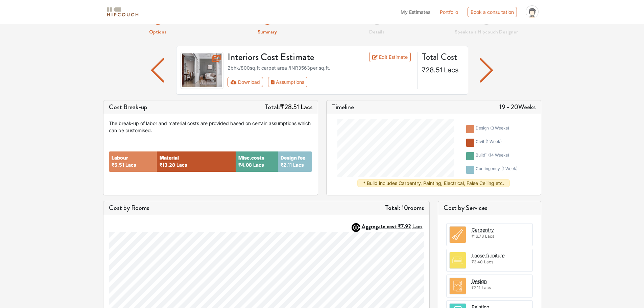 The width and height of the screenshot is (644, 308). What do you see at coordinates (120, 157) in the screenshot?
I see `strong: Labour` at bounding box center [120, 157].